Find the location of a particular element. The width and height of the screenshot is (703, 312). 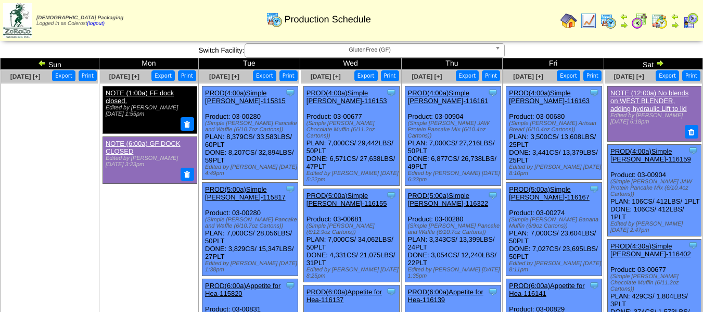

div: Product: 03-00280 PLAN: 7,000CS / 28,056LBS / 50PLT DONE: 3,829CS / 15,347LBS / 27PLT is located at coordinates (250, 229).